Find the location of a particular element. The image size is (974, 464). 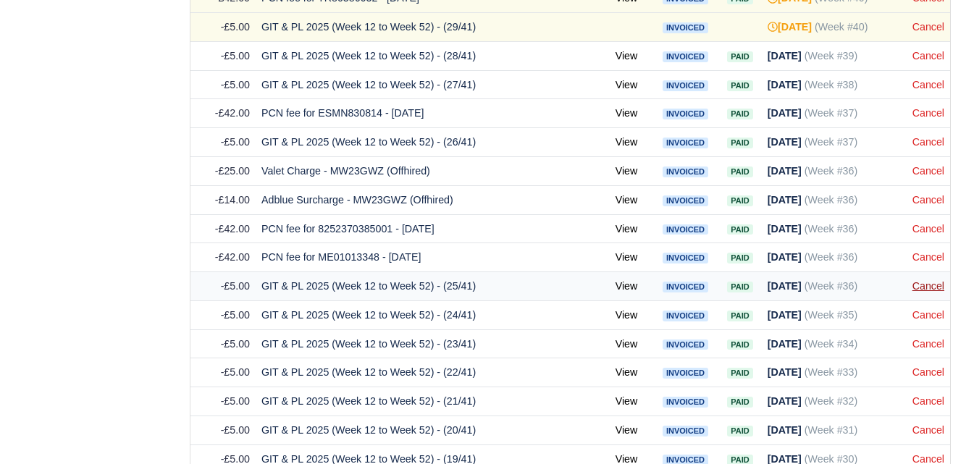

span: (Week #39) is located at coordinates (831, 56).